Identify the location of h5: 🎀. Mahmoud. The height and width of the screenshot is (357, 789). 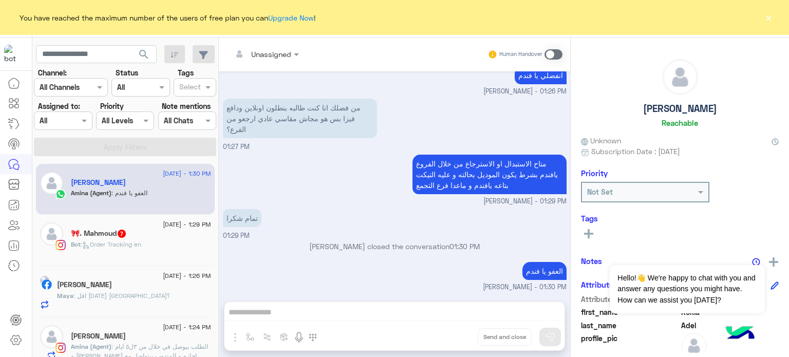
(99, 233).